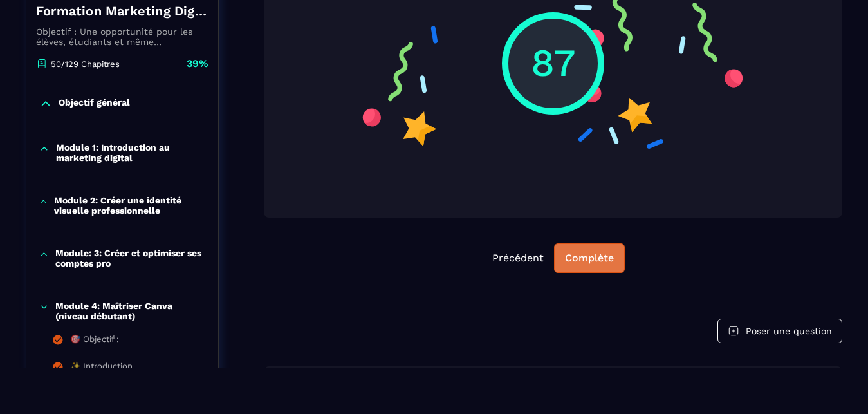  I want to click on p: Module: 3: Créer et optimiser ses comptes pro, so click(130, 258).